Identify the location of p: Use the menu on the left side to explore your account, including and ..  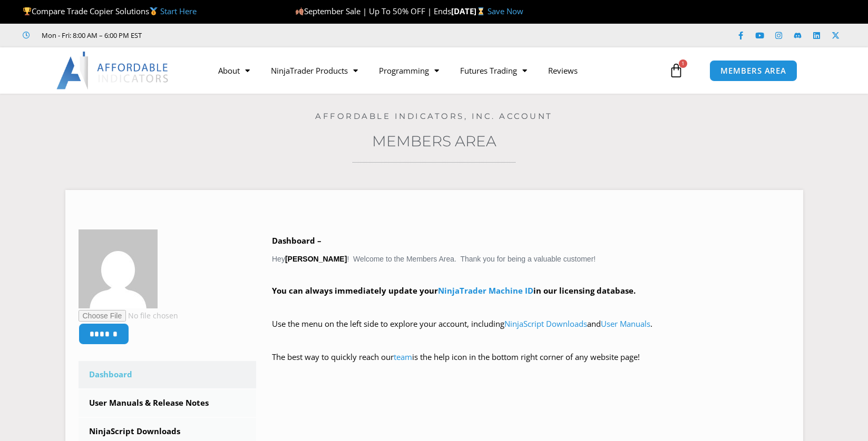
(531, 332).